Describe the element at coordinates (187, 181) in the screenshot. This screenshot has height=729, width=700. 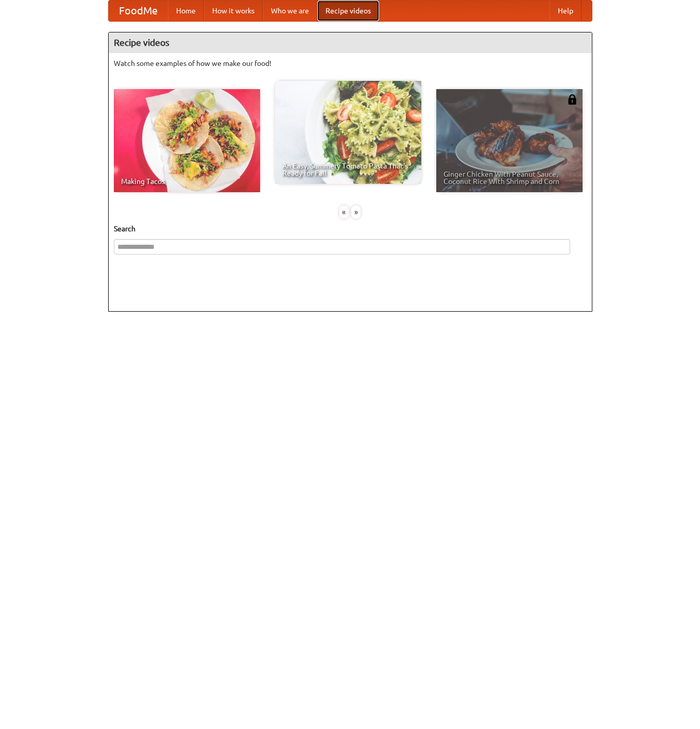
I see `span: Making Tacos` at that location.